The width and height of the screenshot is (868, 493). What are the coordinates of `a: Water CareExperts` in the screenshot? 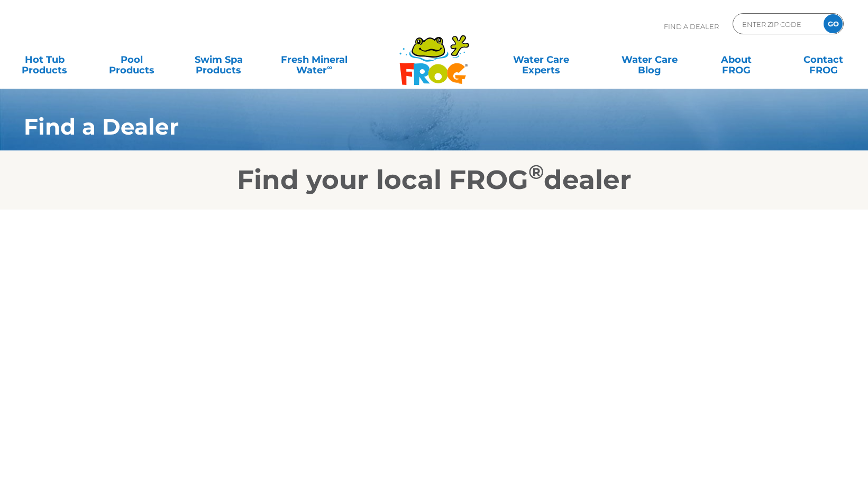 It's located at (541, 59).